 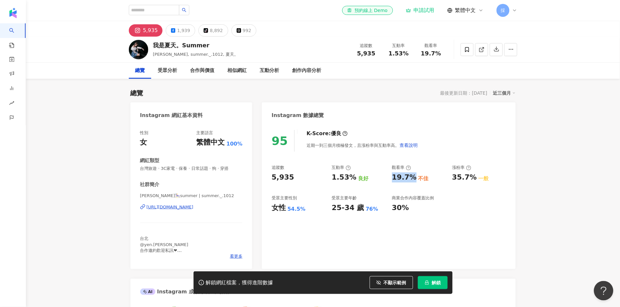 What do you see at coordinates (144, 142) in the screenshot?
I see `div: 女` at bounding box center [144, 142].